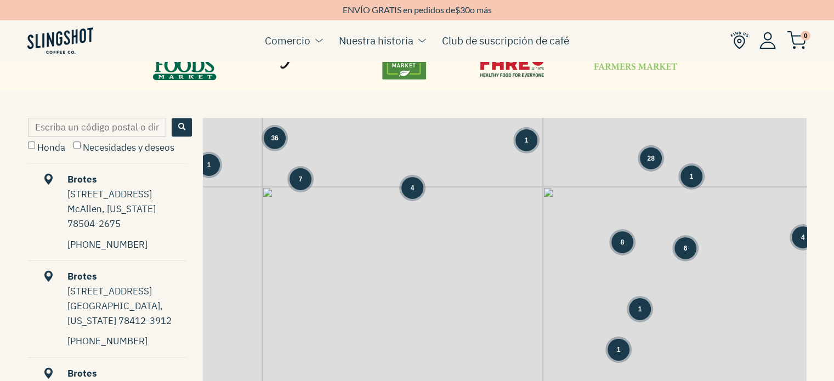 The width and height of the screenshot is (834, 381). Describe the element at coordinates (506, 41) in the screenshot. I see `font: Club de suscripción de café` at that location.